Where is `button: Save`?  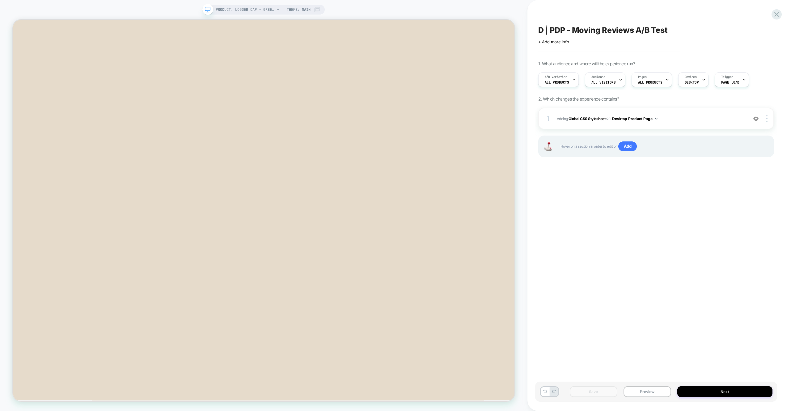
button: Save is located at coordinates (594, 391).